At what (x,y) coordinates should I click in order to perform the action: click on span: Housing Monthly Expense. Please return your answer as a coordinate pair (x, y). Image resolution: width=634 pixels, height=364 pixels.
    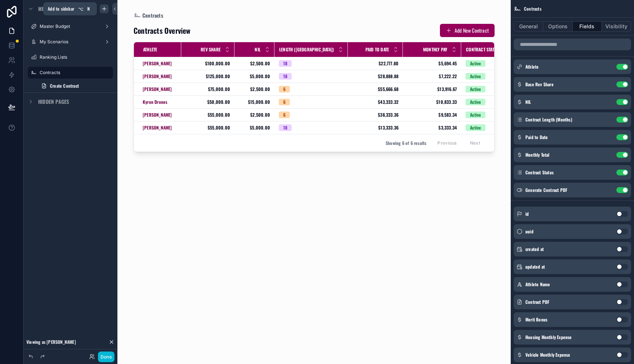
    Looking at the image, I should click on (548, 337).